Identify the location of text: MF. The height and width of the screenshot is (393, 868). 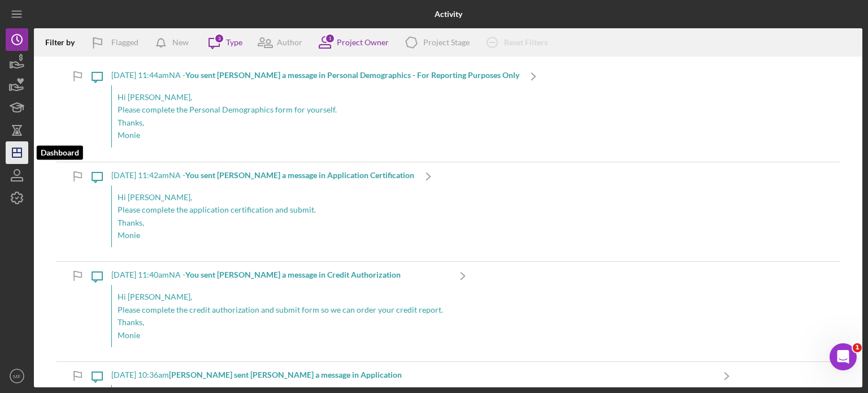
(17, 376).